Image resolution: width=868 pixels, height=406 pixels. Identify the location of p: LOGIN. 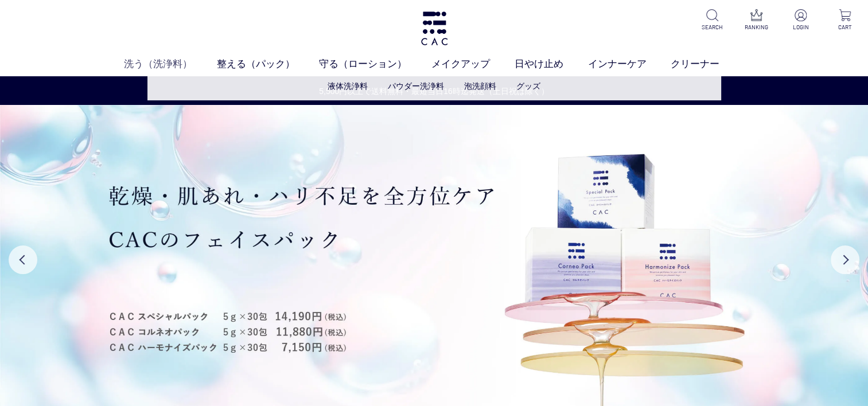
(800, 27).